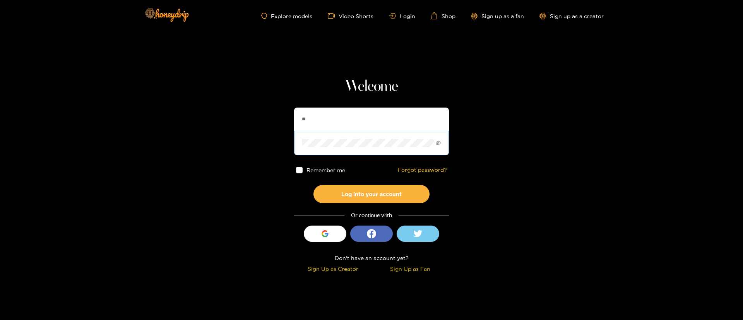  Describe the element at coordinates (402, 16) in the screenshot. I see `a: Login` at that location.